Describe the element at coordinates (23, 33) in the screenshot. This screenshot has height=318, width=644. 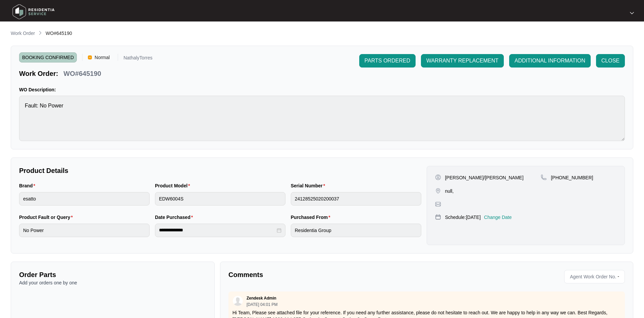
I see `p: Work Order` at that location.